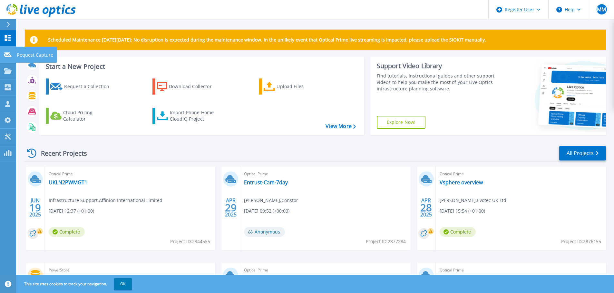 The image size is (614, 293). I want to click on a: Entrust-Cam-7day, so click(266, 183).